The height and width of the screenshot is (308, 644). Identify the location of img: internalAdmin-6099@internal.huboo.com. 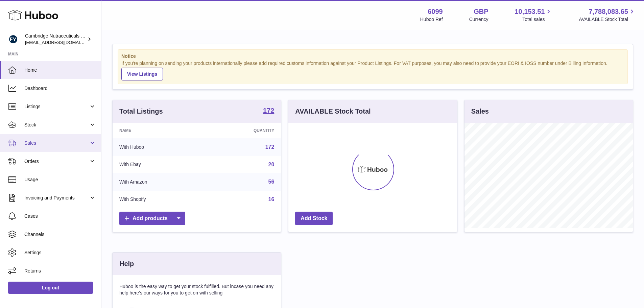
(13, 39).